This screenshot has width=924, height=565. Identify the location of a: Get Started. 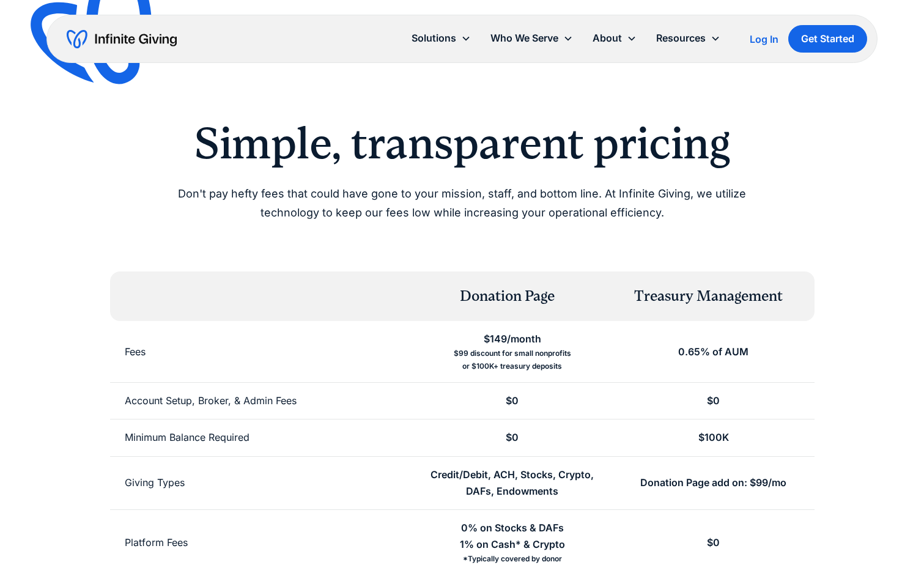
(828, 38).